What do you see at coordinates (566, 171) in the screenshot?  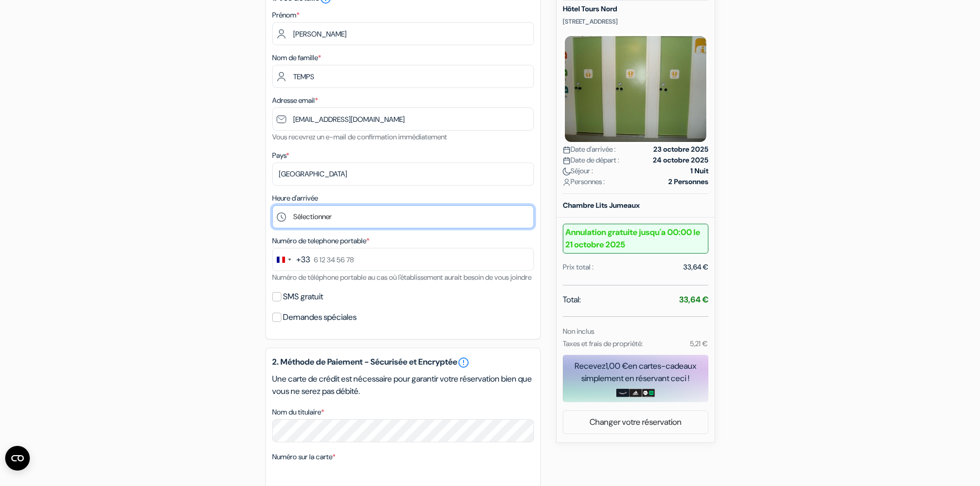 I see `img: moon.svg` at bounding box center [566, 171].